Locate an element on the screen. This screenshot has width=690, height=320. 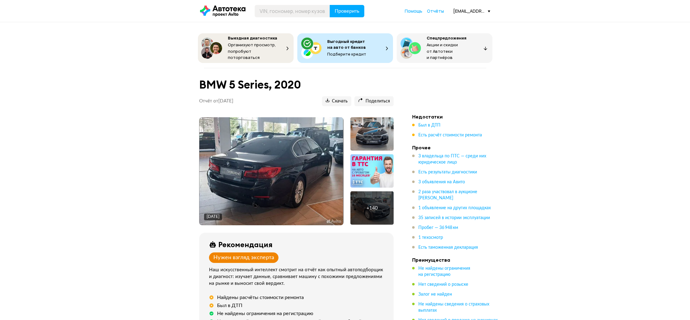
h1: BMW 5 Series, 2020 is located at coordinates (297, 85).